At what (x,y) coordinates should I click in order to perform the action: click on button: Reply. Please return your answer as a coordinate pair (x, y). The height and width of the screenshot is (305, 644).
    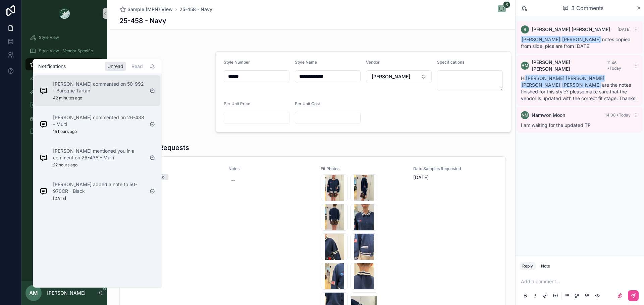
    Looking at the image, I should click on (527, 267).